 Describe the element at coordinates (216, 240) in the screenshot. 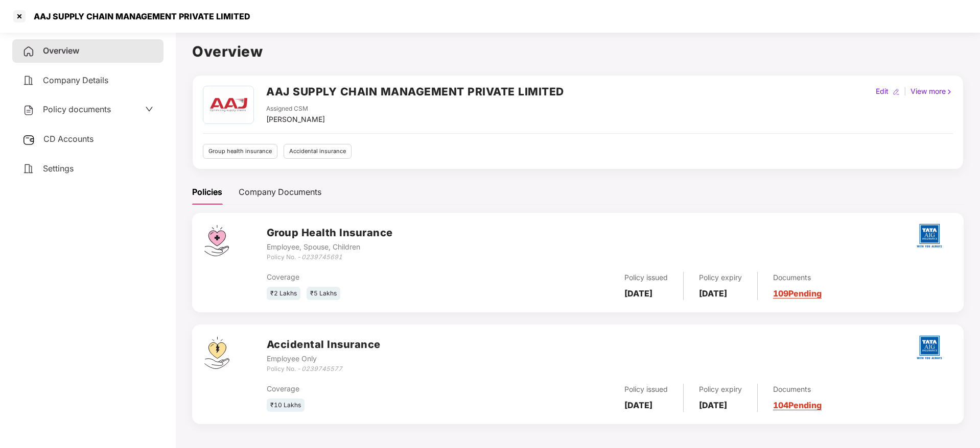

I see `img: svg+xml;base64,PHN2ZyB4bWxucz0iaHR0cDovL3d3dy53My5vcmcvMjAwMC9zdmciIHdpZHRoPSI0Ny43MTQiIGhlaWdodD...` at that location.